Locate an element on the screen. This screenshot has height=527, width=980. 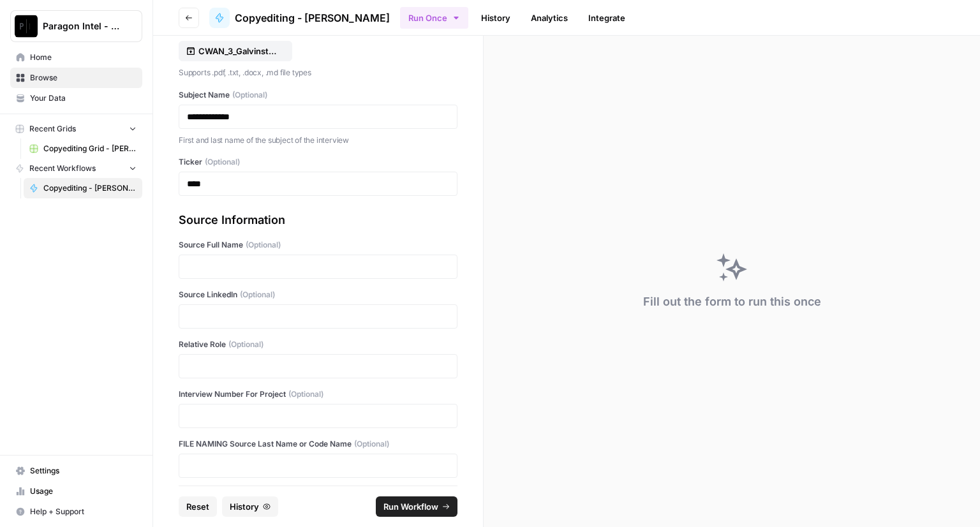
label: Relative Role is located at coordinates (318, 345).